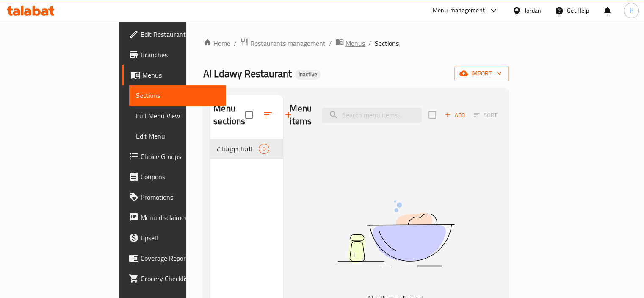 This screenshot has height=298, width=644. Describe the element at coordinates (174, 34) in the screenshot. I see `a: Edit Restaurant` at that location.